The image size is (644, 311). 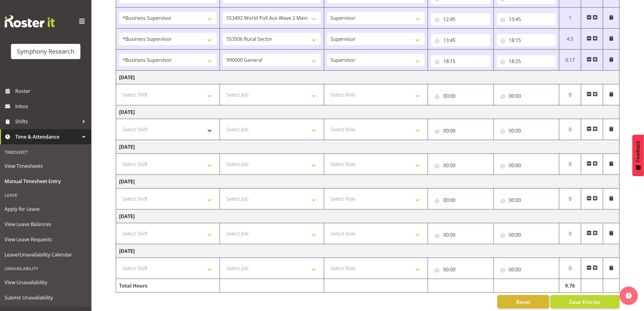 I want to click on a: View Unavailability, so click(x=46, y=282).